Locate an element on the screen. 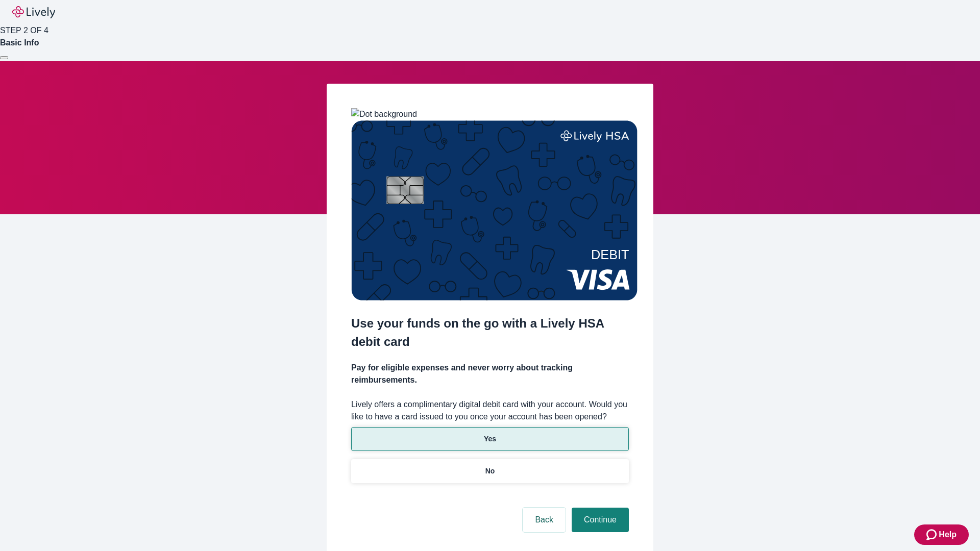 This screenshot has width=980, height=551. button: No is located at coordinates (490, 470).